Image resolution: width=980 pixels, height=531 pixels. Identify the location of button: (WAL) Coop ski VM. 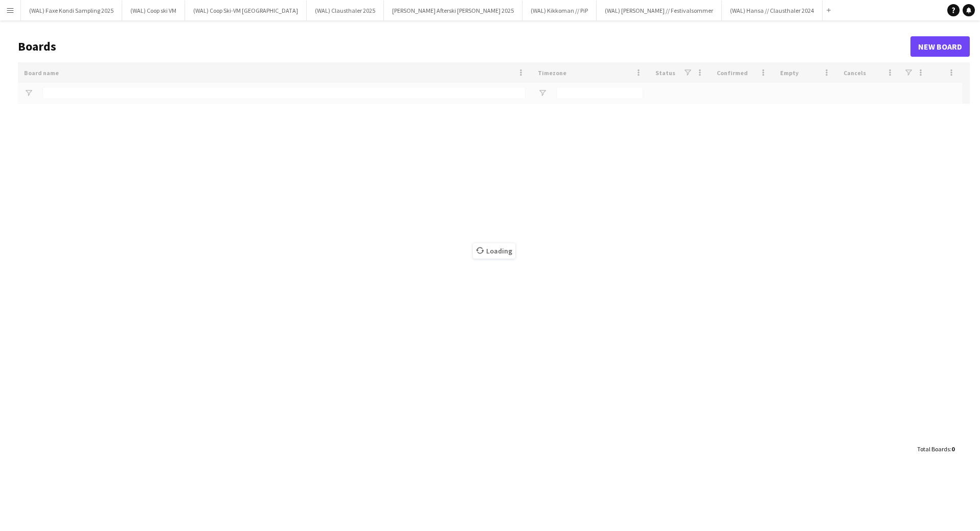
(154, 10).